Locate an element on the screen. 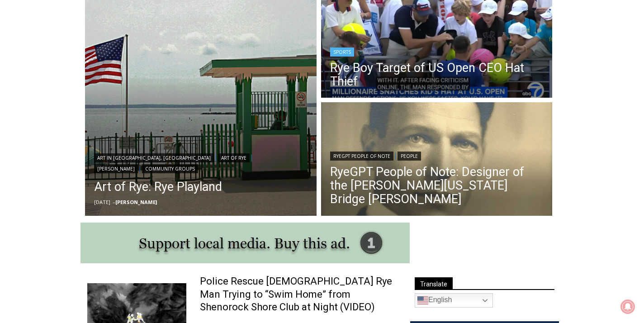 This screenshot has height=323, width=644. a: support local media, buy this ad is located at coordinates (245, 243).